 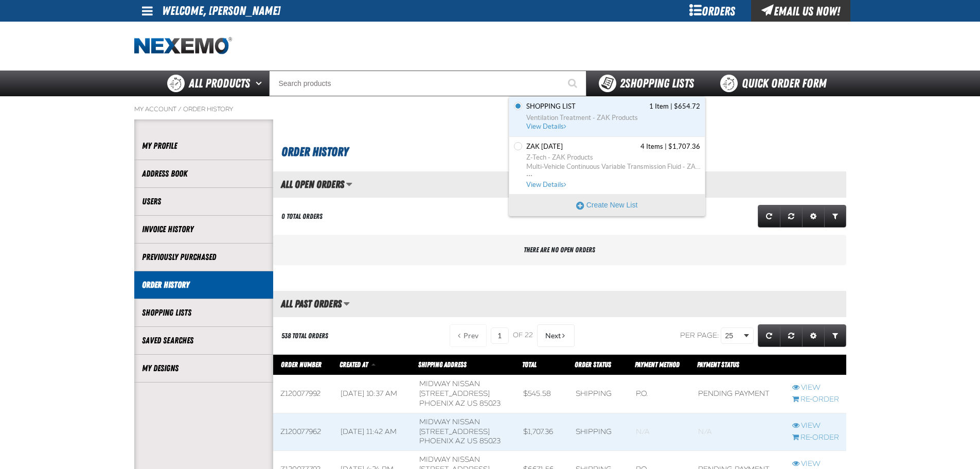 What do you see at coordinates (815, 425) in the screenshot?
I see `a: View Z120077962 order` at bounding box center [815, 425].